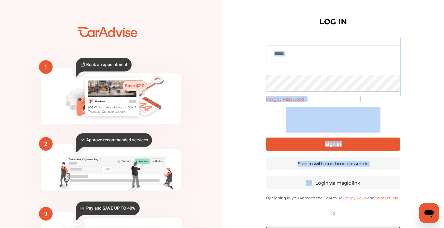 The width and height of the screenshot is (444, 228). Describe the element at coordinates (386, 197) in the screenshot. I see `a: Terms of Use` at that location.